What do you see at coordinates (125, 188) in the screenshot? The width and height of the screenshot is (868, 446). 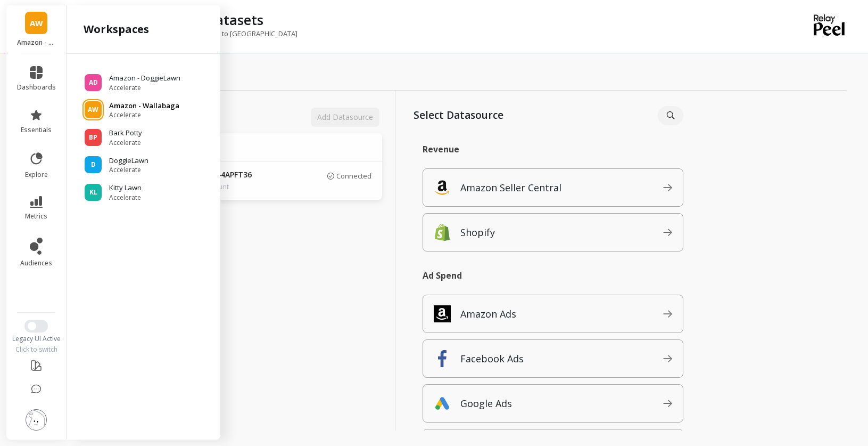 I see `p: Kitty Lawn` at bounding box center [125, 188].